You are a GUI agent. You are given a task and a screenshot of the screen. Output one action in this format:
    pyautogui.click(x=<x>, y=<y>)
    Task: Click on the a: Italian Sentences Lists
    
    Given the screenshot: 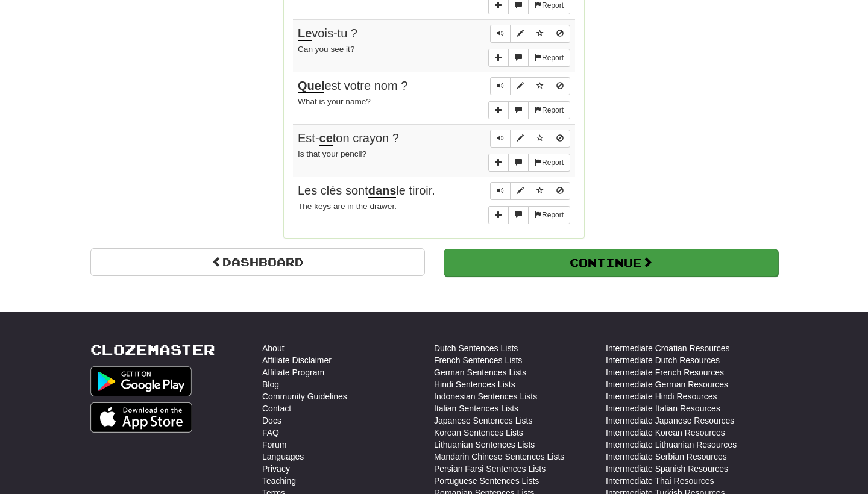 What is the action you would take?
    pyautogui.click(x=476, y=408)
    